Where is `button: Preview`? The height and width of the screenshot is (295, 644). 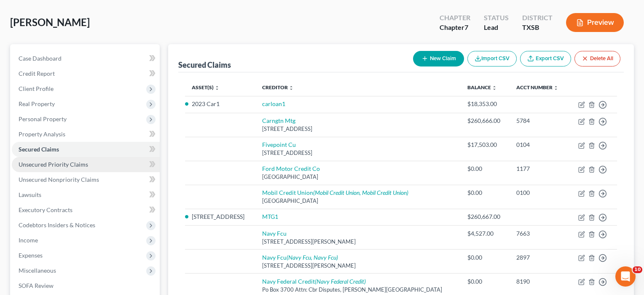 button: Preview is located at coordinates (594, 22).